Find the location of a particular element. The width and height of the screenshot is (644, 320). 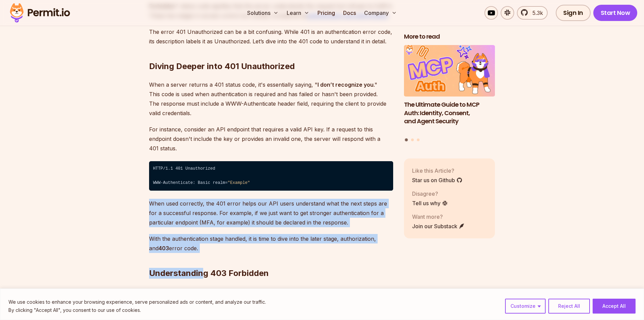

p: For instance, consider an API endpoint that requires a valid API key. If a request to this endpoi... is located at coordinates (271, 139).